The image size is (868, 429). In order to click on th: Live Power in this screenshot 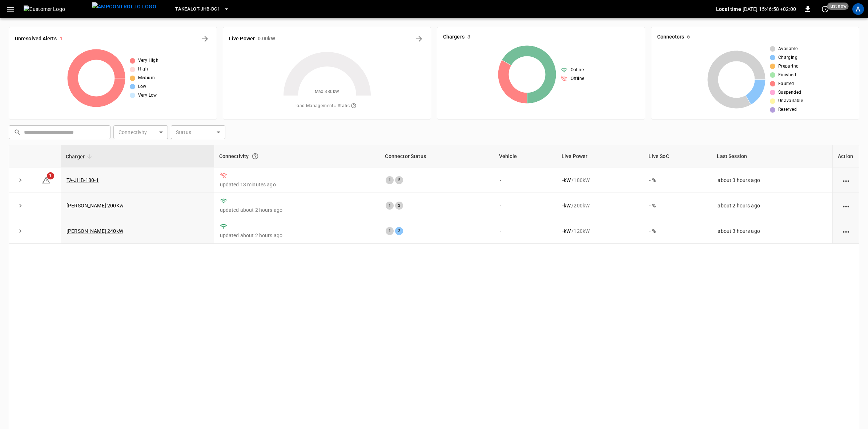, I will do `click(600, 156)`.